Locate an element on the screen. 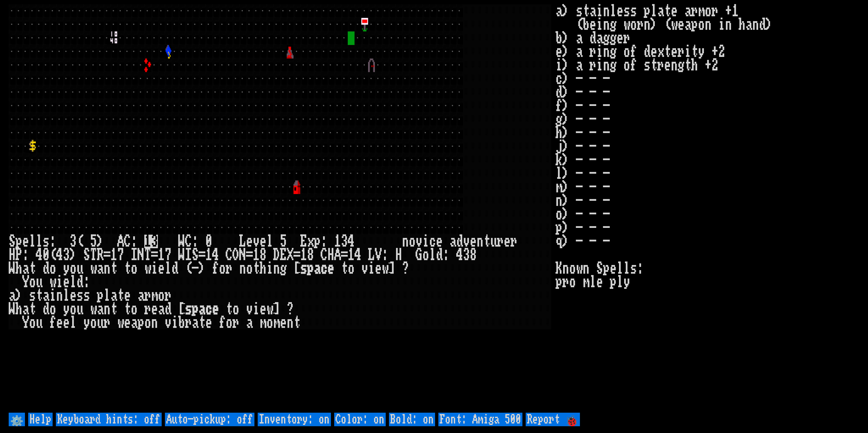 The height and width of the screenshot is (433, 868). div: n is located at coordinates (480, 242).